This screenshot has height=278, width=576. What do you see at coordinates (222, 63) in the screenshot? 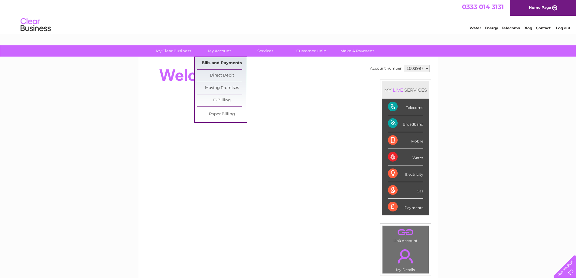
I see `a: Bills and Payments` at bounding box center [222, 63].